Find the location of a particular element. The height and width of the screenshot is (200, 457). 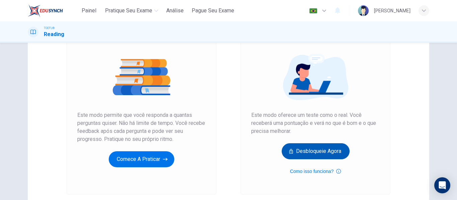

a: Análise is located at coordinates (175, 11).